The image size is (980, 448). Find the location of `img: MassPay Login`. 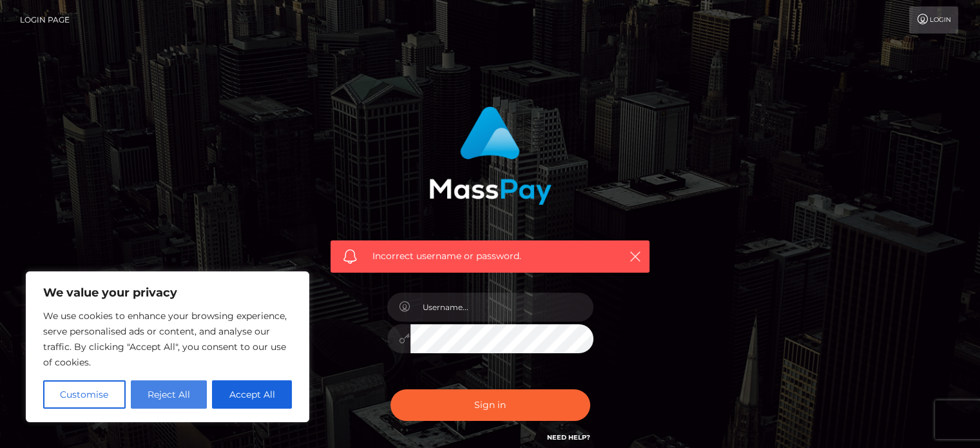

img: MassPay Login is located at coordinates (490, 156).